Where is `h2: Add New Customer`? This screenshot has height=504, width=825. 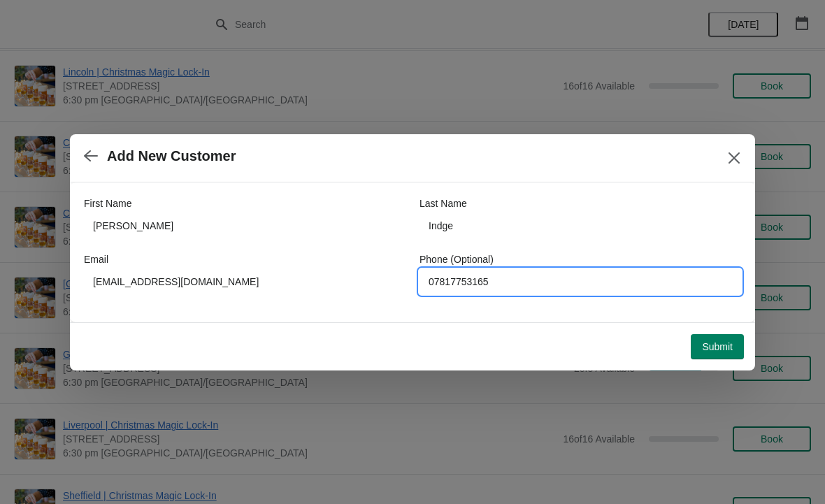
h2: Add New Customer is located at coordinates (172, 156).